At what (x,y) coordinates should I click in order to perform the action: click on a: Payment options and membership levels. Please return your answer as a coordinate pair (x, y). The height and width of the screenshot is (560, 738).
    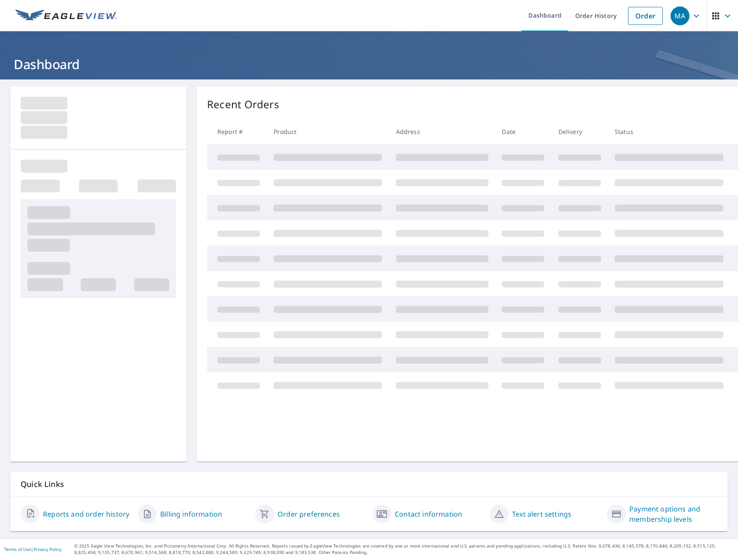
    Looking at the image, I should click on (673, 514).